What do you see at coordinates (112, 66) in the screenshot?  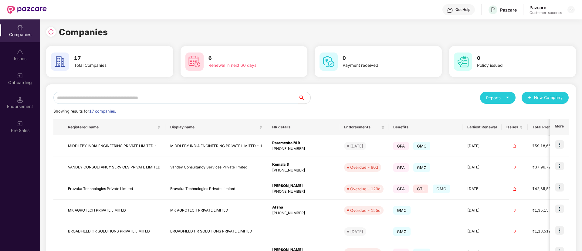 I see `div: Total Companies` at bounding box center [112, 66].